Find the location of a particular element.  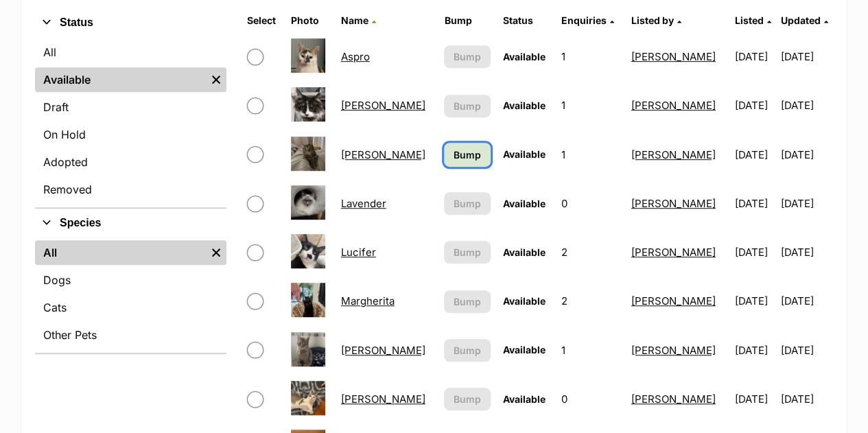

a: Draft is located at coordinates (131, 107).